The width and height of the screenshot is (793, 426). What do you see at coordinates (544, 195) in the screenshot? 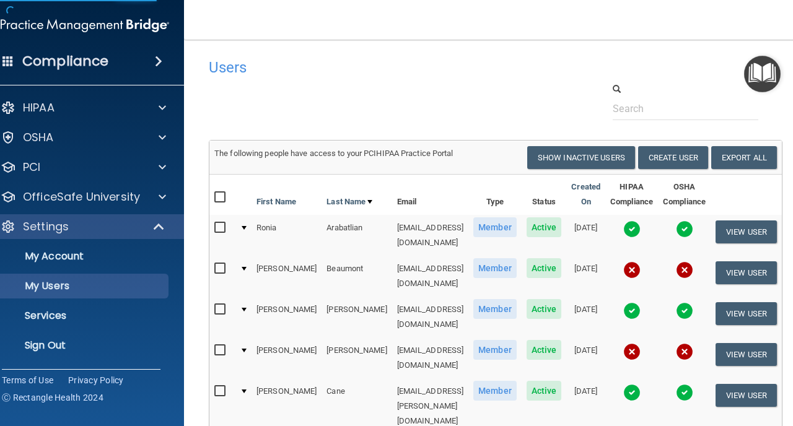
I see `th: Status` at bounding box center [544, 195].